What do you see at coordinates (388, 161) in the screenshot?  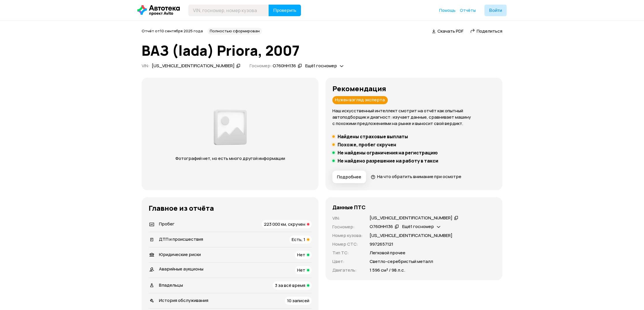 I see `h5: Не найдено разрешение на работу в такси` at bounding box center [388, 161].